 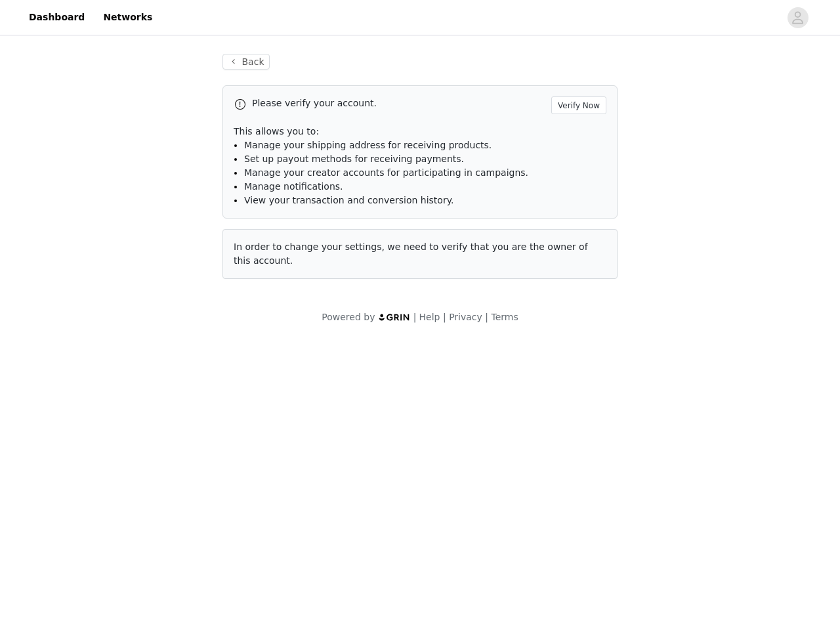 I want to click on a: Terms, so click(x=504, y=317).